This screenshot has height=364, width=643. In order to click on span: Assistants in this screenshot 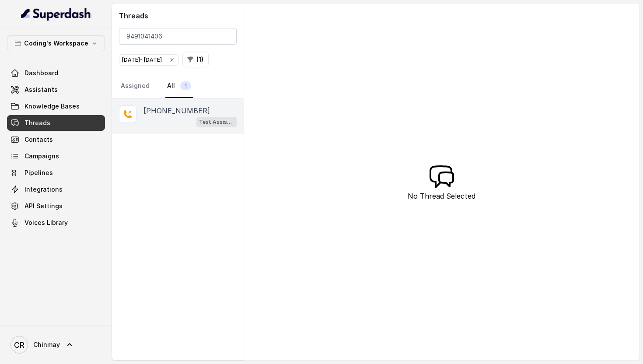, I will do `click(41, 90)`.